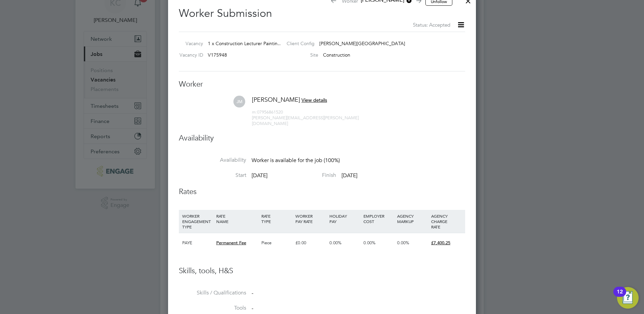  I want to click on span: Permanent Fee, so click(231, 242).